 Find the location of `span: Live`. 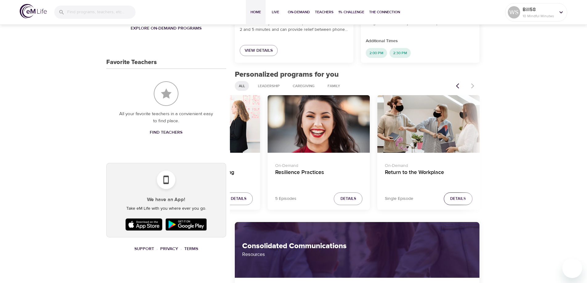

span: Live is located at coordinates (276, 12).